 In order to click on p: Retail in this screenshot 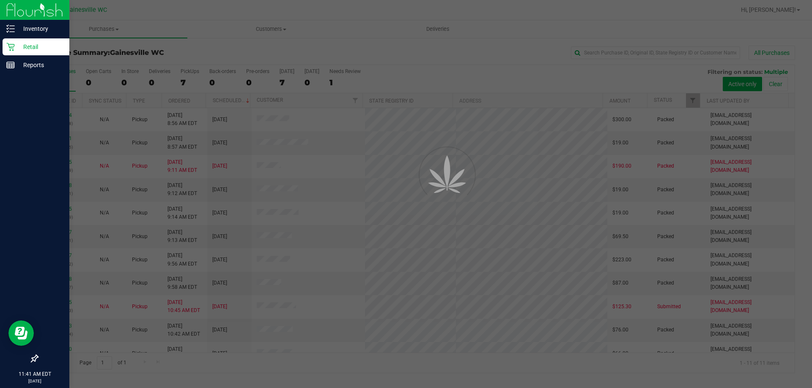, I will do `click(40, 47)`.